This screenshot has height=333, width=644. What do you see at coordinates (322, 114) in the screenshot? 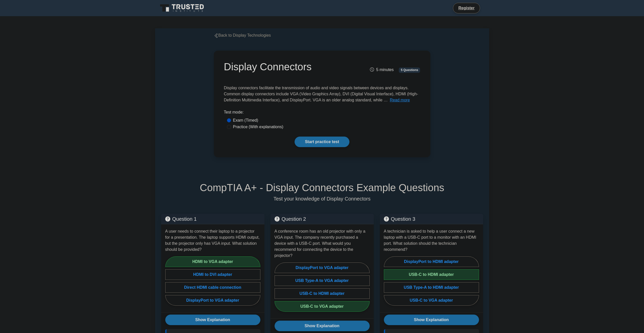
I see `div: Test mode:` at bounding box center [322, 114].